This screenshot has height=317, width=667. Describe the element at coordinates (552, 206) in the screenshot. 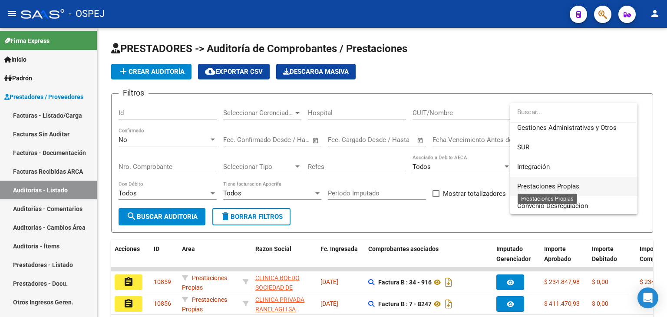

I see `span: Convenio Desregulacion` at that location.